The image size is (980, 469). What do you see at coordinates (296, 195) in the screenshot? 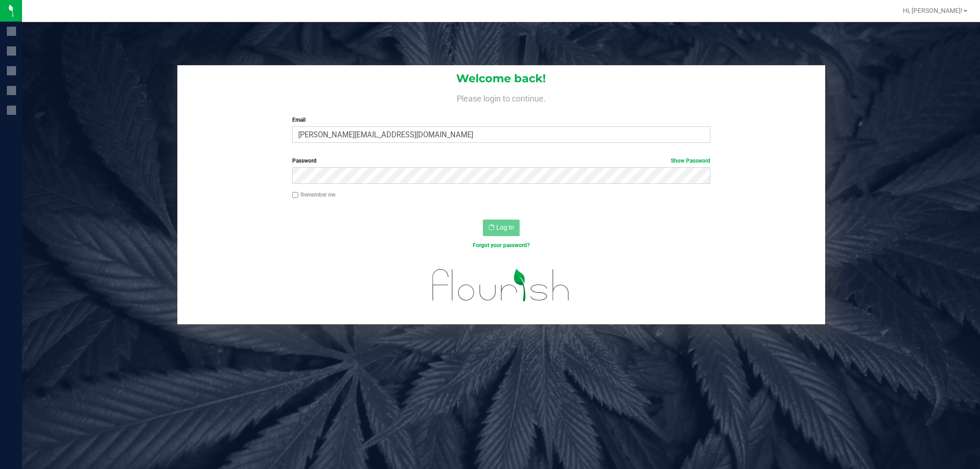
I see `input: Remember me` at bounding box center [296, 195].